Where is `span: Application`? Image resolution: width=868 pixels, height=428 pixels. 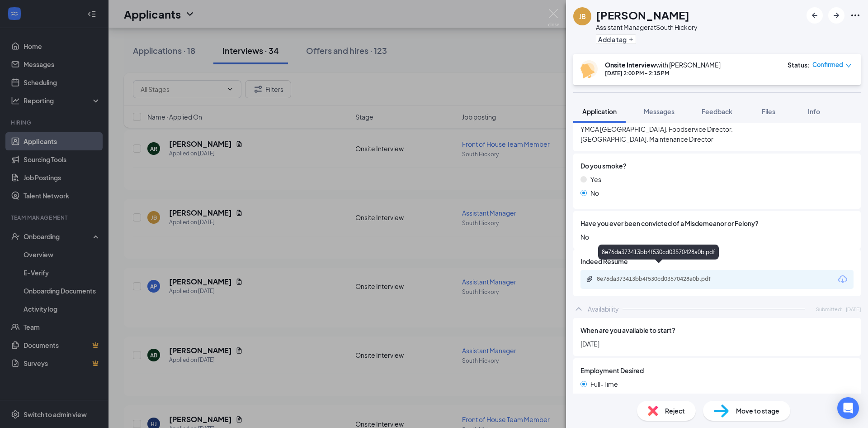 span: Application is located at coordinates (600, 111).